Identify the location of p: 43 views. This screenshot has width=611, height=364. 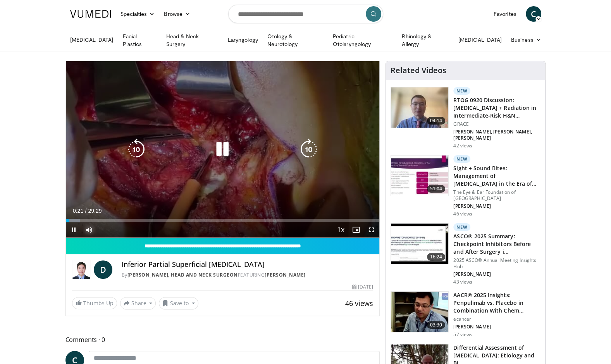
(463, 283).